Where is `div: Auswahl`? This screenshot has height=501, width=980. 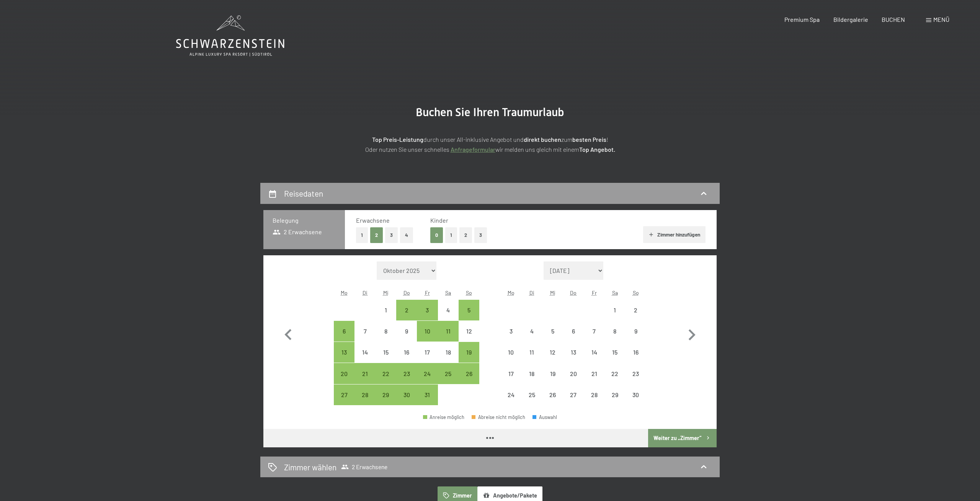 div: Auswahl is located at coordinates (545, 417).